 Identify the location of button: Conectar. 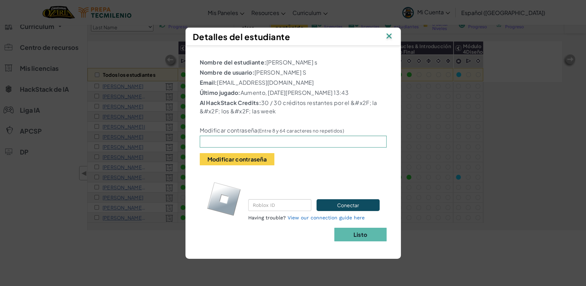
(348, 205).